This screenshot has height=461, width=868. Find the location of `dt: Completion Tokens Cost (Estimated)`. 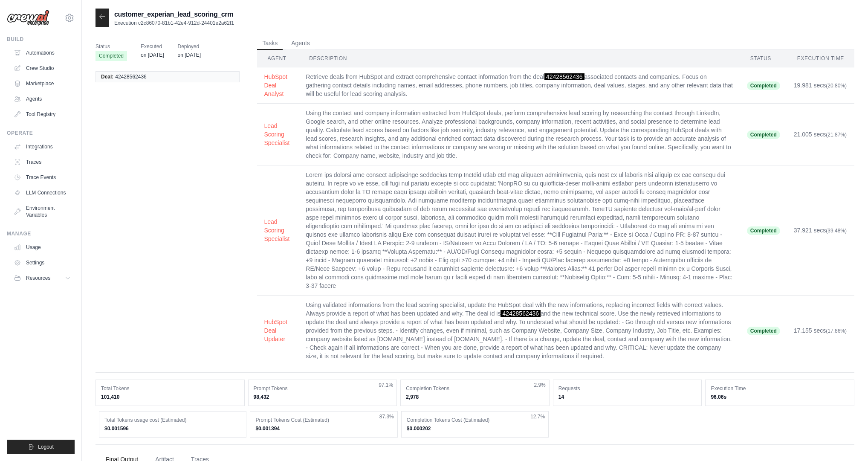

dt: Completion Tokens Cost (Estimated) is located at coordinates (475, 420).